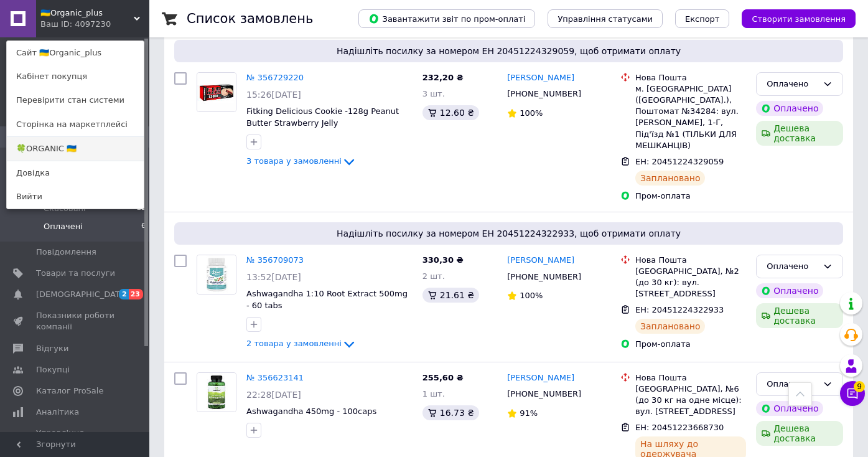 This screenshot has width=868, height=457. What do you see at coordinates (75, 439) in the screenshot?
I see `span: Управління сайтом` at bounding box center [75, 439].